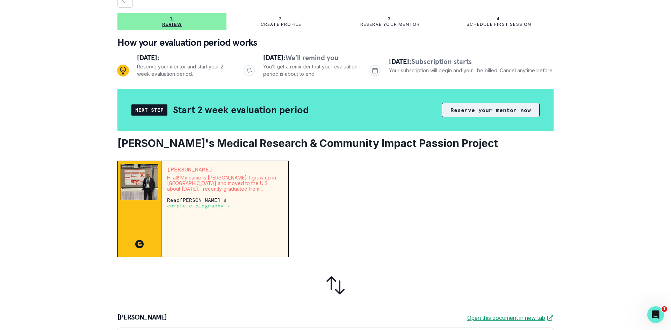 Image resolution: width=671 pixels, height=330 pixels. What do you see at coordinates (499, 19) in the screenshot?
I see `p: 4.` at bounding box center [499, 19].